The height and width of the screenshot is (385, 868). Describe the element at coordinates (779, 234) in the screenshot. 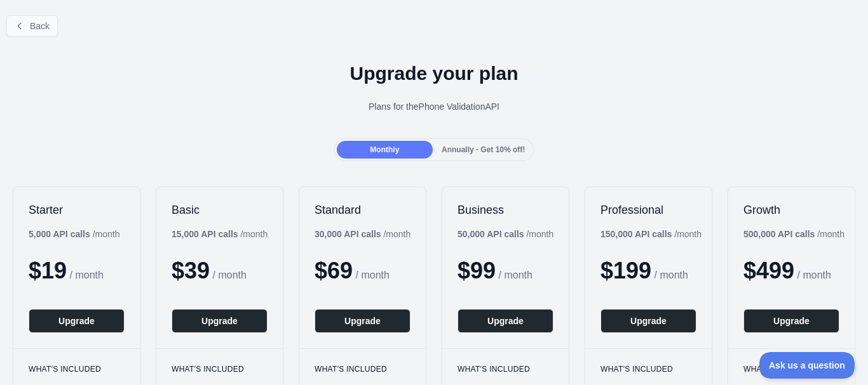

I see `b: 500,000 API calls` at that location.